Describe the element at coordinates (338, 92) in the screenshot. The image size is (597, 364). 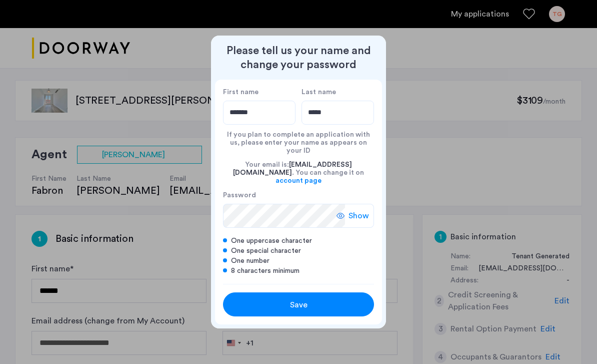
I see `label: Last name` at that location.